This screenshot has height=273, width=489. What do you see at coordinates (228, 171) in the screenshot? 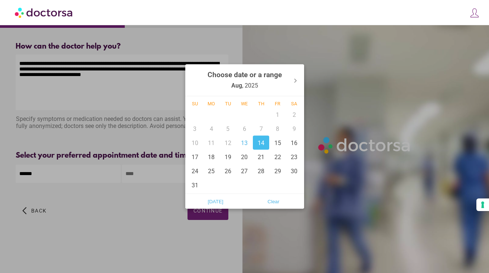
I see `div: 26` at bounding box center [228, 171].